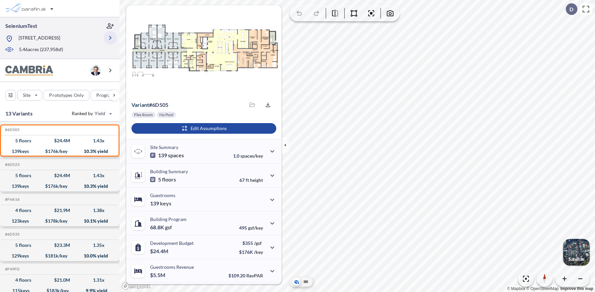 The image size is (595, 292). What do you see at coordinates (251, 180) in the screenshot?
I see `p: 67` at bounding box center [251, 180].